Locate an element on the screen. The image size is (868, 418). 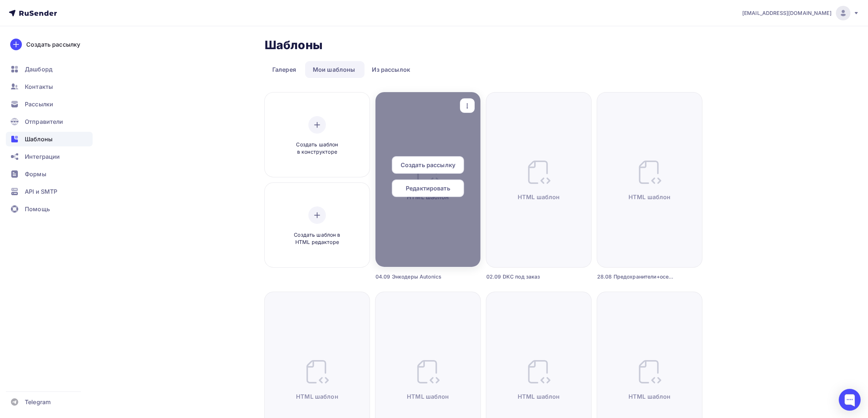
a: Рассылки is located at coordinates (49, 104).